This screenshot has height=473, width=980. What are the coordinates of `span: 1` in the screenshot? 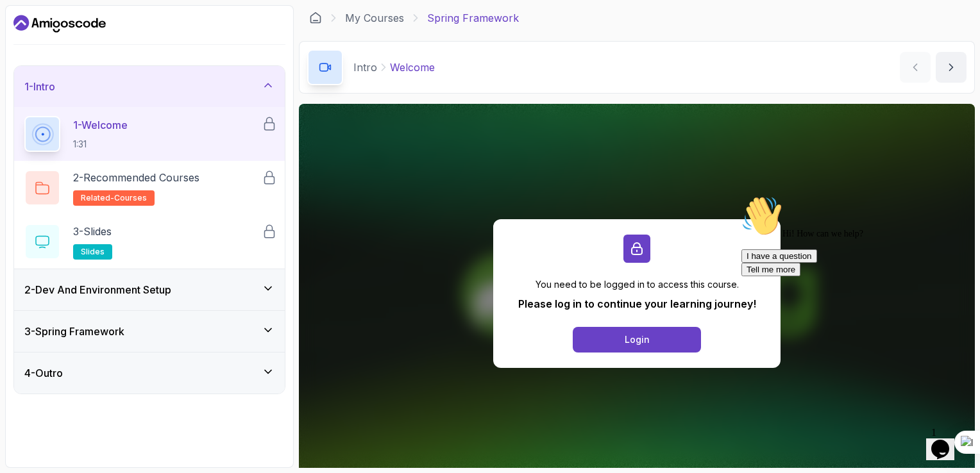 It's located at (8, 11).